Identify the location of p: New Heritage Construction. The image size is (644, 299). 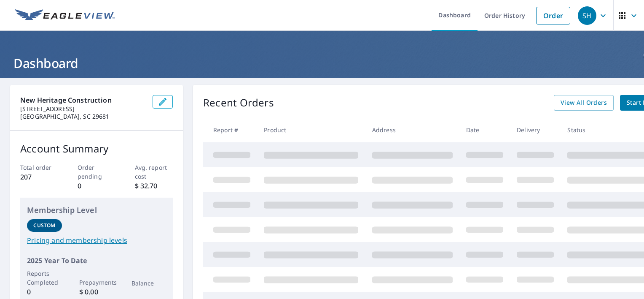
(83, 100).